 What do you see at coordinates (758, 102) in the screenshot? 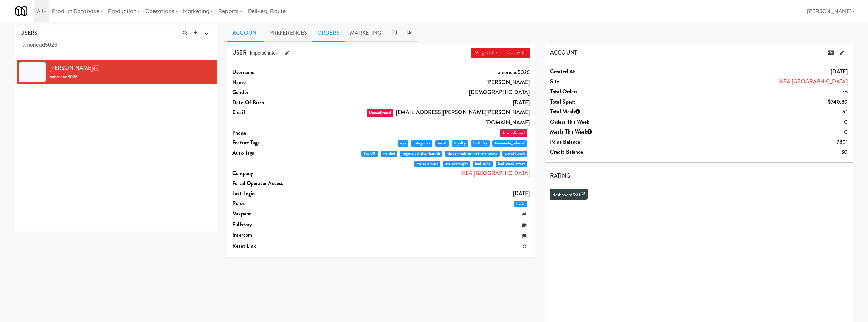
I see `dd: $740.89` at bounding box center [758, 102].